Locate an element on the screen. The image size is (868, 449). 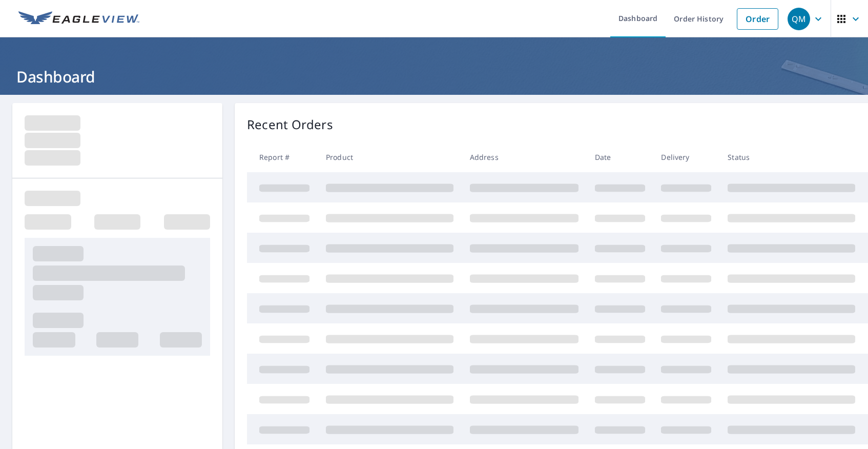
p: Recent Orders is located at coordinates (290, 125).